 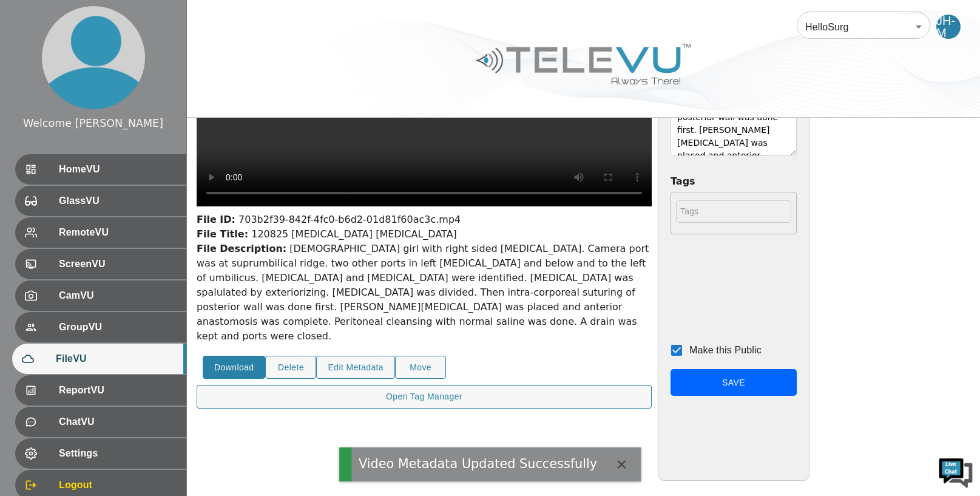 I want to click on span: CamVU, so click(x=118, y=295).